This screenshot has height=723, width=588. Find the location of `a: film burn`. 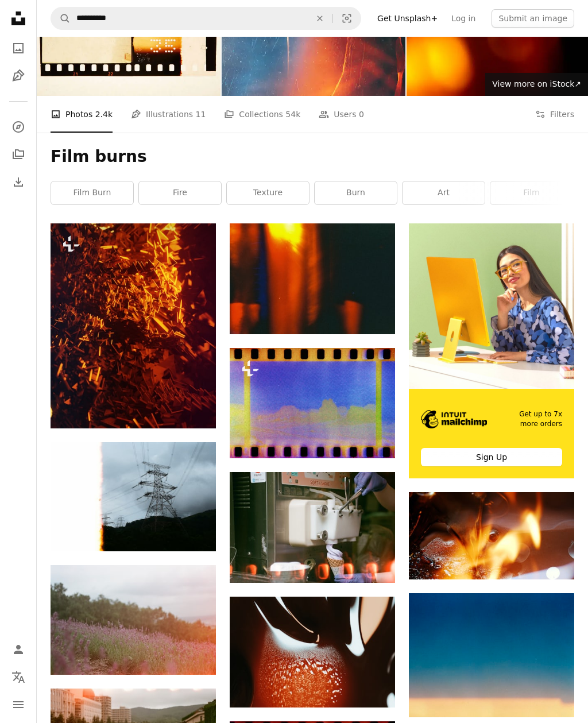

a: film burn is located at coordinates (92, 193).